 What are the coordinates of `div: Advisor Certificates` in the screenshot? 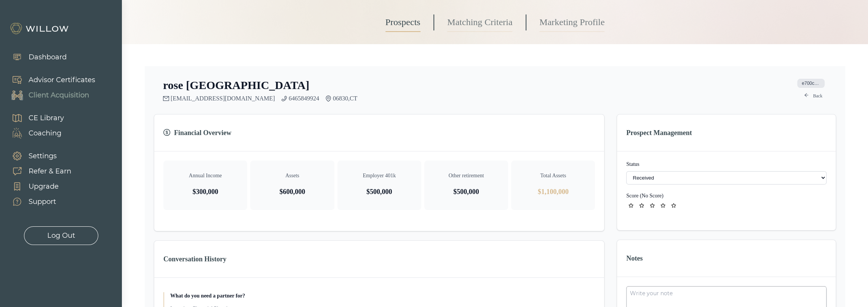 It's located at (61, 80).